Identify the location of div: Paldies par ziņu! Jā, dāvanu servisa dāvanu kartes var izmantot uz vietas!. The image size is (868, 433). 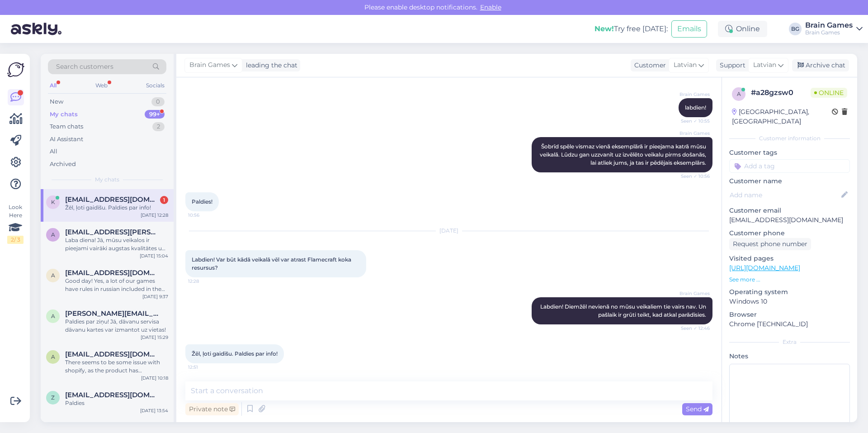
(117, 326).